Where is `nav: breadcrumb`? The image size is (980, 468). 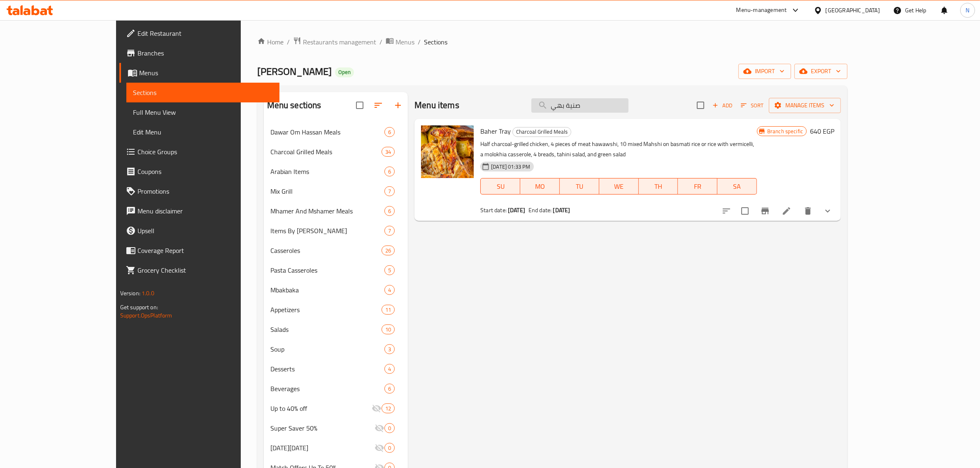 nav: breadcrumb is located at coordinates (552, 42).